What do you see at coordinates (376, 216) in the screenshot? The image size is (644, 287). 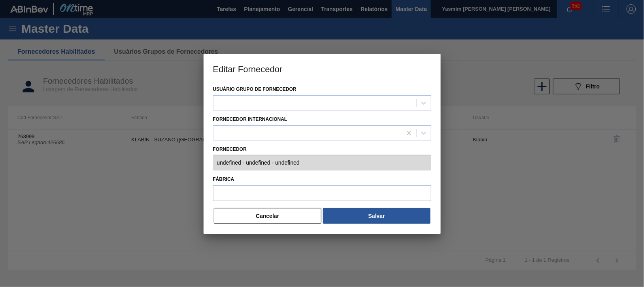 I see `button: Salvar` at bounding box center [376, 216].